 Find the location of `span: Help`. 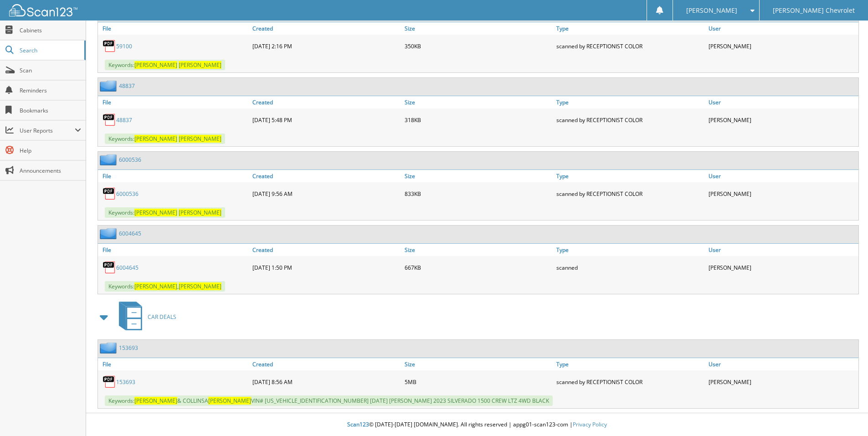

span: Help is located at coordinates (50, 151).